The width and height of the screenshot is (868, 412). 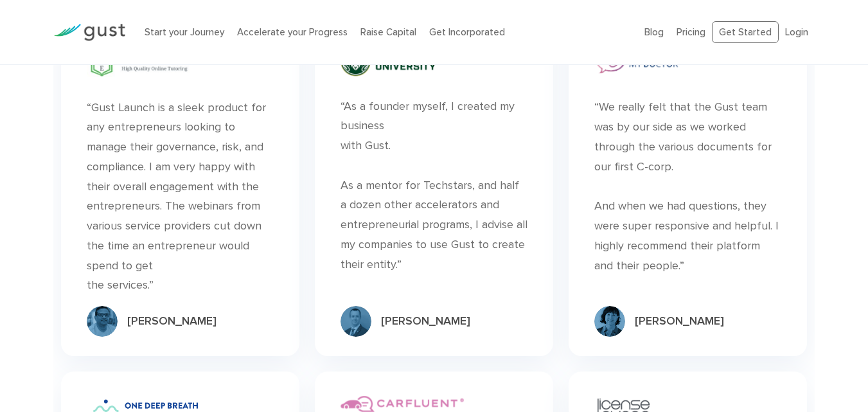 What do you see at coordinates (402, 404) in the screenshot?
I see `img: Carfluent` at bounding box center [402, 404].